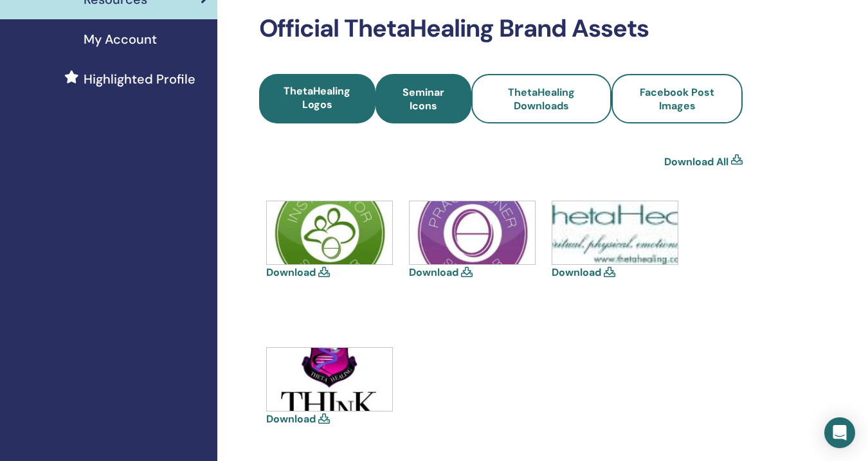 The image size is (868, 461). I want to click on a: Download All, so click(696, 162).